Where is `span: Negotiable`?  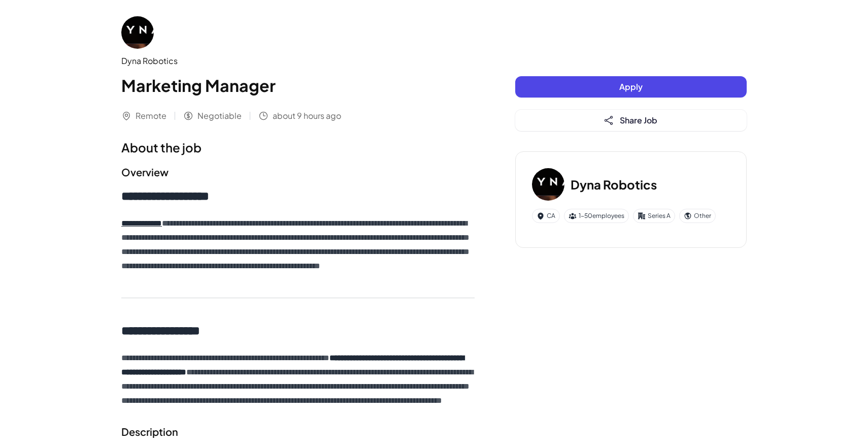 span: Negotiable is located at coordinates (219, 116).